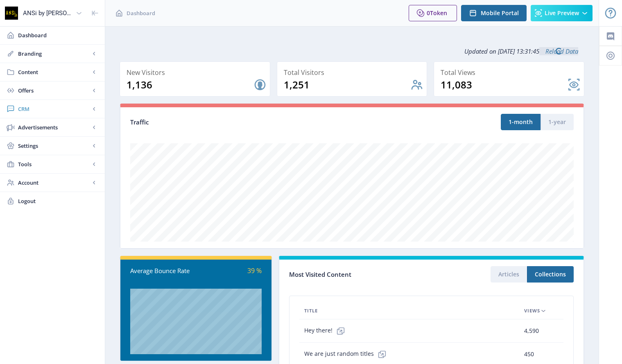 This screenshot has width=622, height=364. Describe the element at coordinates (559, 51) in the screenshot. I see `a: Reload Data` at that location.